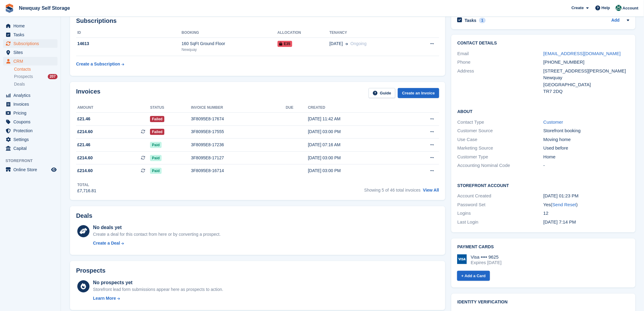 The width and height of the screenshot is (644, 311). I want to click on div: 12, so click(587, 213).